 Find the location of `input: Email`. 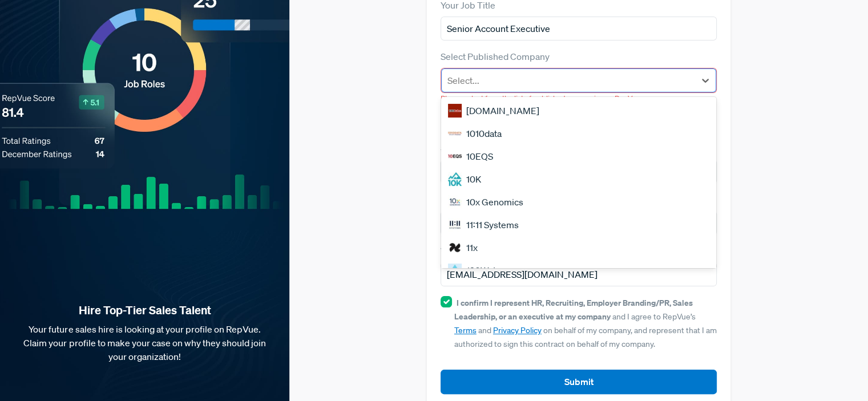

input: Email is located at coordinates (578, 274).